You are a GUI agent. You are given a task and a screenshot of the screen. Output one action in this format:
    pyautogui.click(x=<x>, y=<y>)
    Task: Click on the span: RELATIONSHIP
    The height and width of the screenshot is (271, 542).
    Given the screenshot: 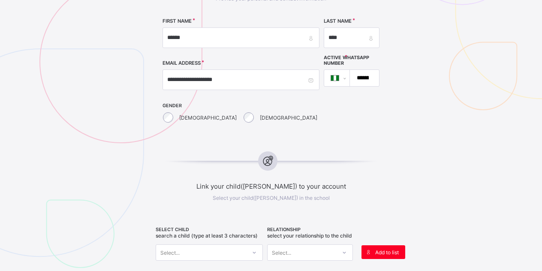 What is the action you would take?
    pyautogui.click(x=310, y=229)
    